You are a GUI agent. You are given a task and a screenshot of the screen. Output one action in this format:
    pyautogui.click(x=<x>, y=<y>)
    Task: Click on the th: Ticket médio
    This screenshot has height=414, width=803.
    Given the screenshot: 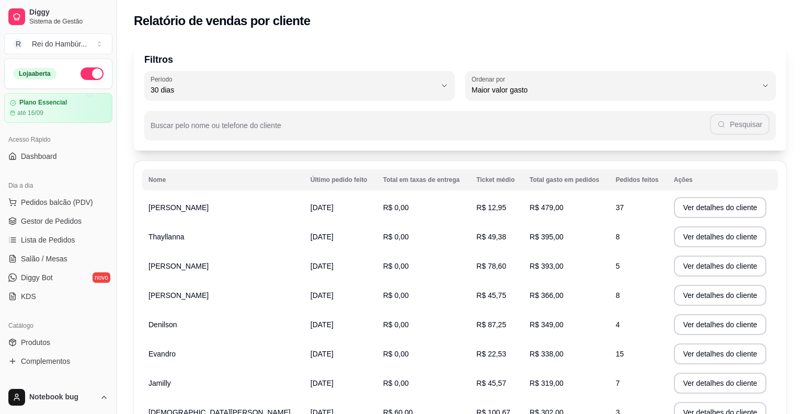 What is the action you would take?
    pyautogui.click(x=496, y=180)
    